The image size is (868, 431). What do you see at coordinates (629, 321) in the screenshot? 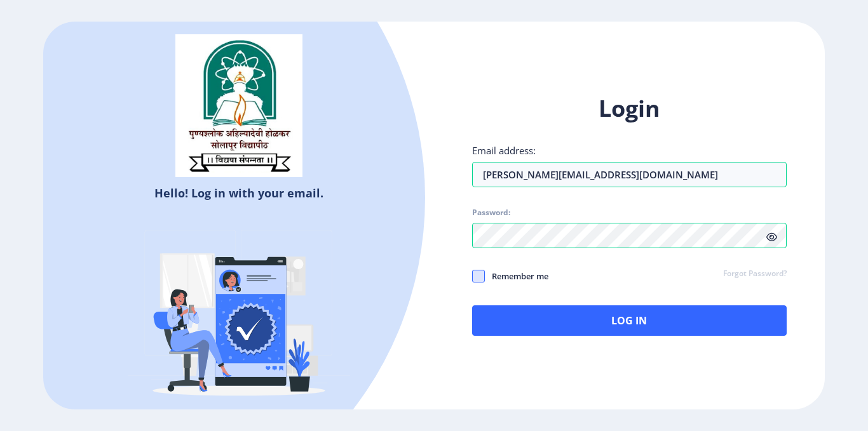
I see `button: Log In` at bounding box center [629, 321].